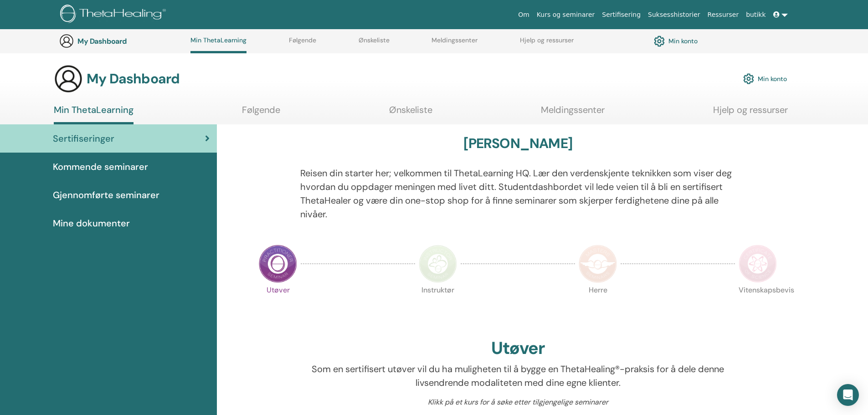  Describe the element at coordinates (621, 15) in the screenshot. I see `a: Sertifisering` at that location.